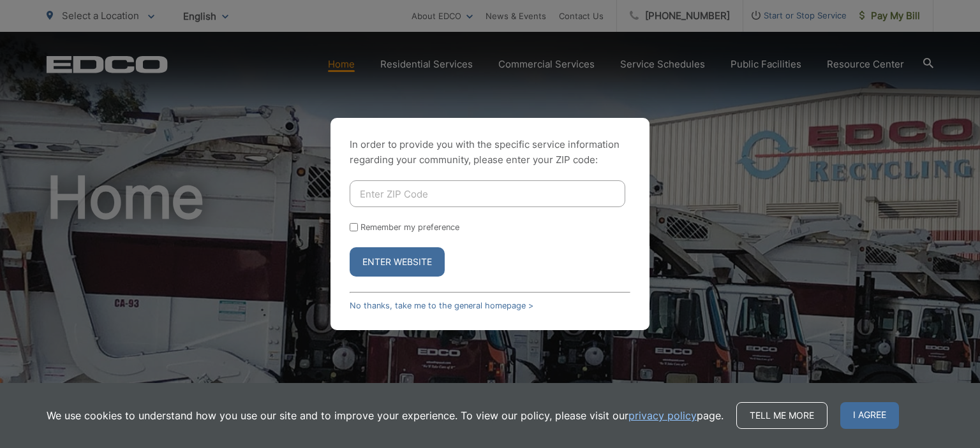 The image size is (980, 448). I want to click on p: In order to provide you with the specific service information regarding your community, please en..., so click(490, 153).